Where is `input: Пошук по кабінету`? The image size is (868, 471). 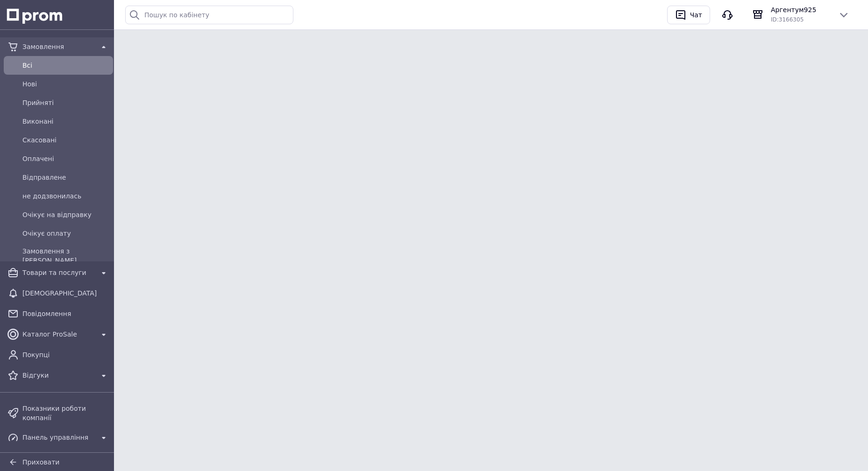
input: Пошук по кабінету is located at coordinates (209, 15).